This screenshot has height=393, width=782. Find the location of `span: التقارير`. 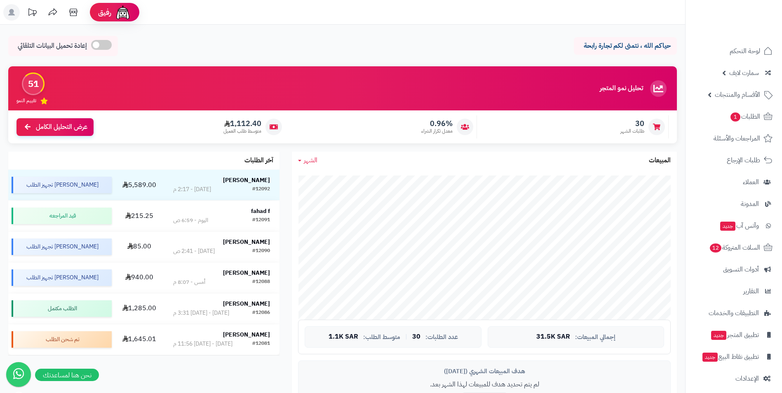

span: التقارير is located at coordinates (751, 292).